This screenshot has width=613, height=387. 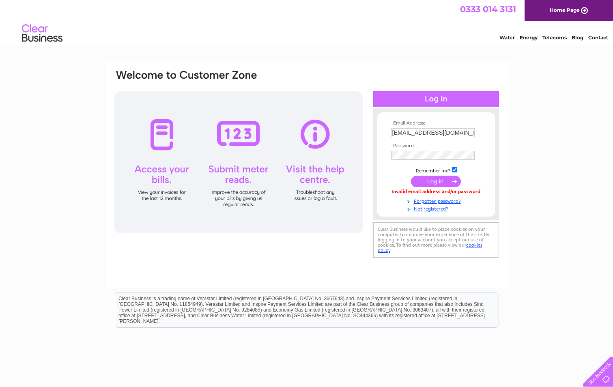 I want to click on span: 0333 014 3131, so click(x=488, y=9).